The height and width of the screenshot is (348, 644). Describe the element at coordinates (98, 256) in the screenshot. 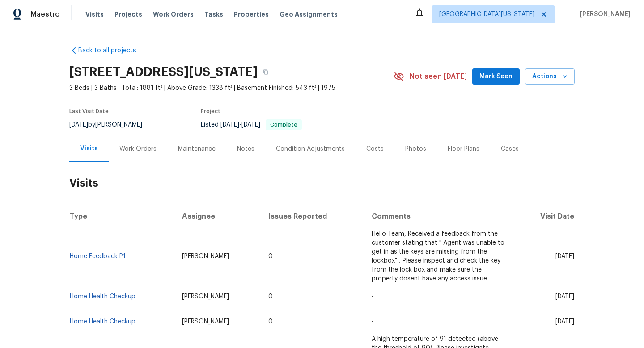

I see `a: Home Feedback P1` at that location.